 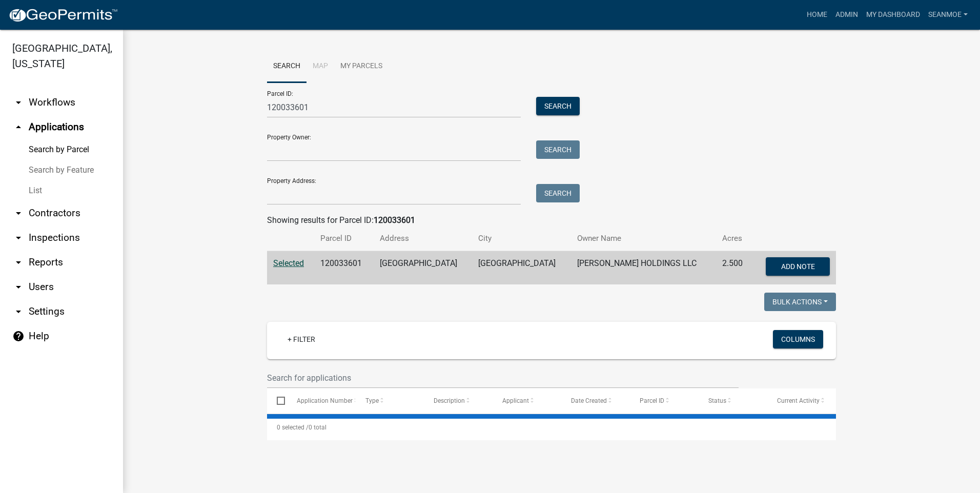 I want to click on div: 0 total, so click(x=551, y=427).